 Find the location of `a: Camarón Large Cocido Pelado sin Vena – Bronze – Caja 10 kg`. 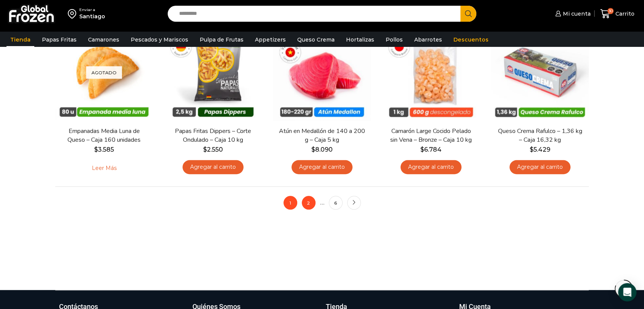

a: Camarón Large Cocido Pelado sin Vena – Bronze – Caja 10 kg is located at coordinates (431, 135).